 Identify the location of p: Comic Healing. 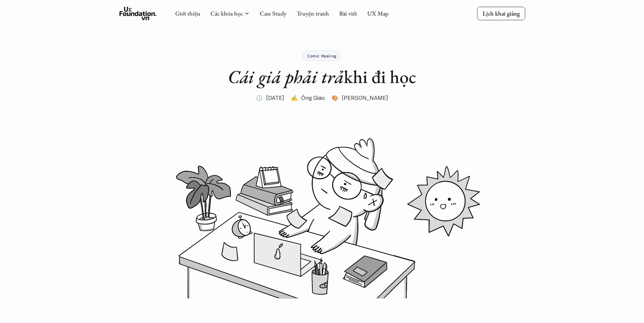
(322, 56).